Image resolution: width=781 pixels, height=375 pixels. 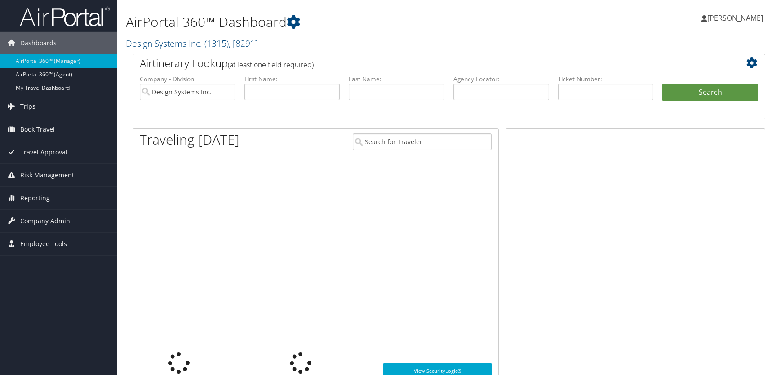 I want to click on span: Risk Management, so click(x=47, y=175).